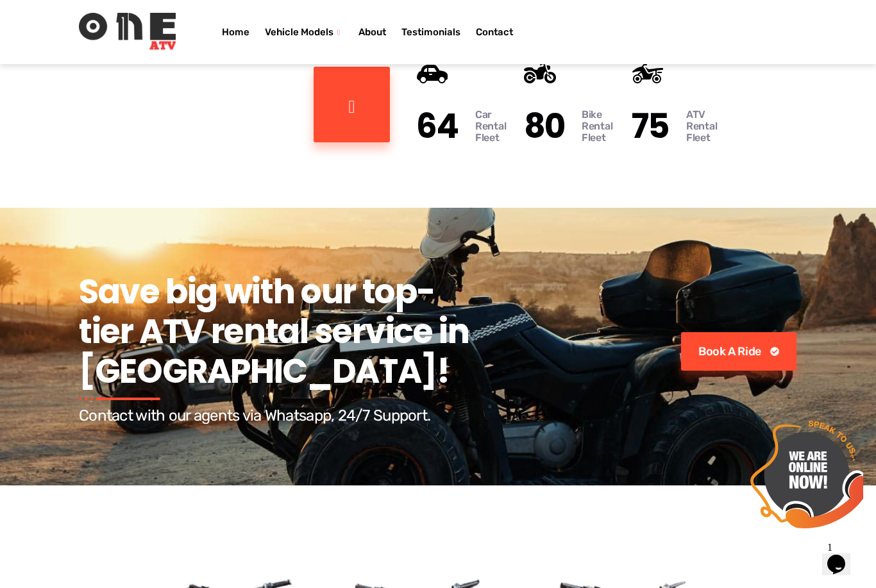 The width and height of the screenshot is (876, 588). I want to click on a: Contact, so click(495, 32).